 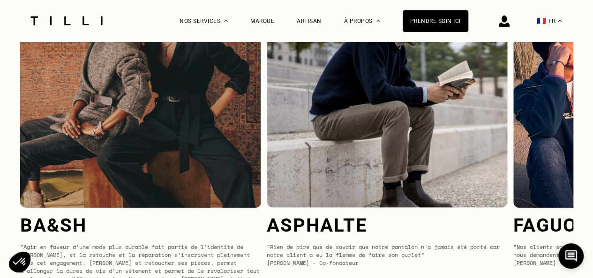 What do you see at coordinates (226, 21) in the screenshot?
I see `img: Menu déroulant` at bounding box center [226, 21].